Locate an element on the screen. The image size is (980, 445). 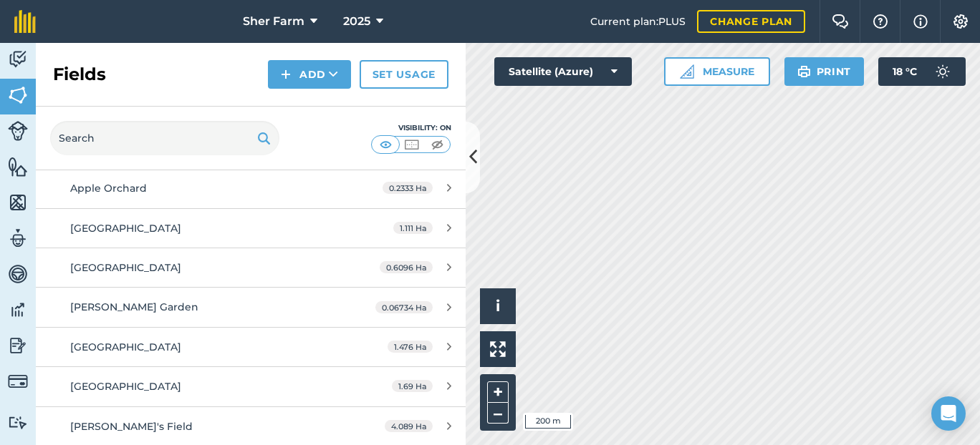
span: 1.69 Ha is located at coordinates (412, 386).